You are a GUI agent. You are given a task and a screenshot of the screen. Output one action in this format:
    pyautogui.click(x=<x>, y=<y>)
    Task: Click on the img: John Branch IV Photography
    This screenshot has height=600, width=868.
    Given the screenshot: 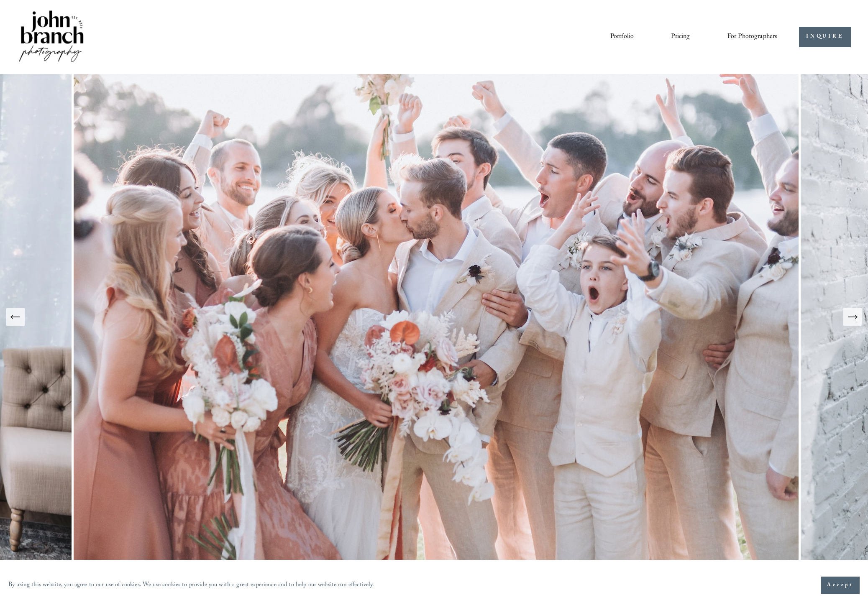 What is the action you would take?
    pyautogui.click(x=51, y=37)
    